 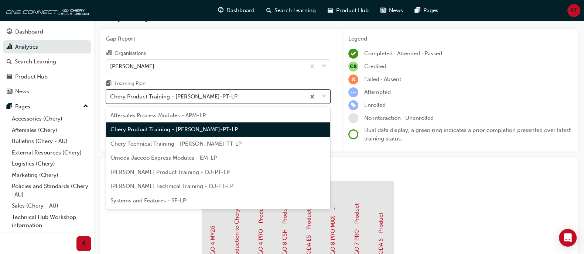 What do you see at coordinates (391, 10) in the screenshot?
I see `a: news-iconNews` at bounding box center [391, 10].